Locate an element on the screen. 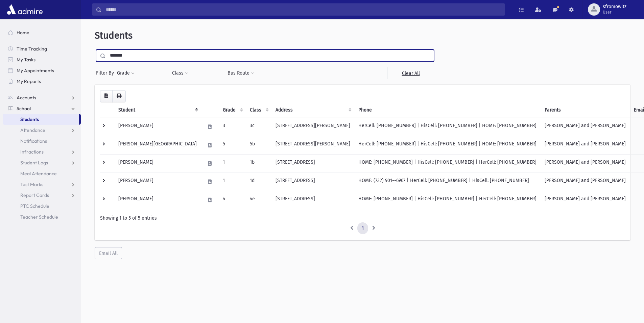 This screenshot has width=644, height=323. th: Student: activate to sort column descending is located at coordinates (157, 110).